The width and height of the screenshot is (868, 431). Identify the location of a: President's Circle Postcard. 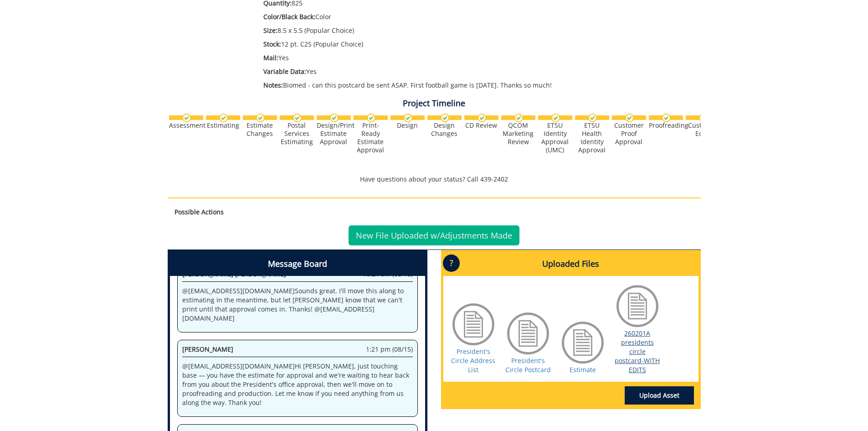
(528, 365).